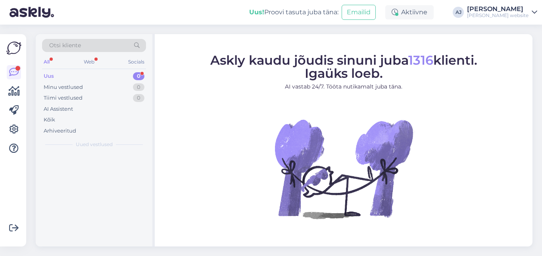 The height and width of the screenshot is (256, 542). I want to click on div: Tiimi vestlused, so click(63, 98).